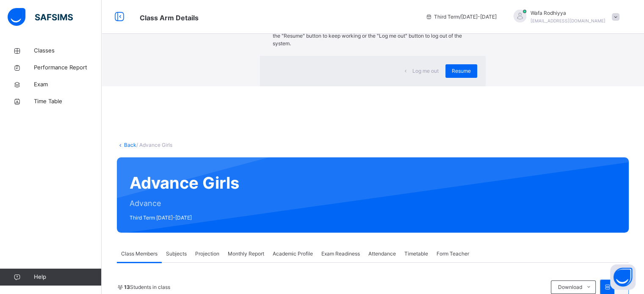 Image resolution: width=644 pixels, height=294 pixels. Describe the element at coordinates (169, 18) in the screenshot. I see `span: Class Arm Details` at that location.